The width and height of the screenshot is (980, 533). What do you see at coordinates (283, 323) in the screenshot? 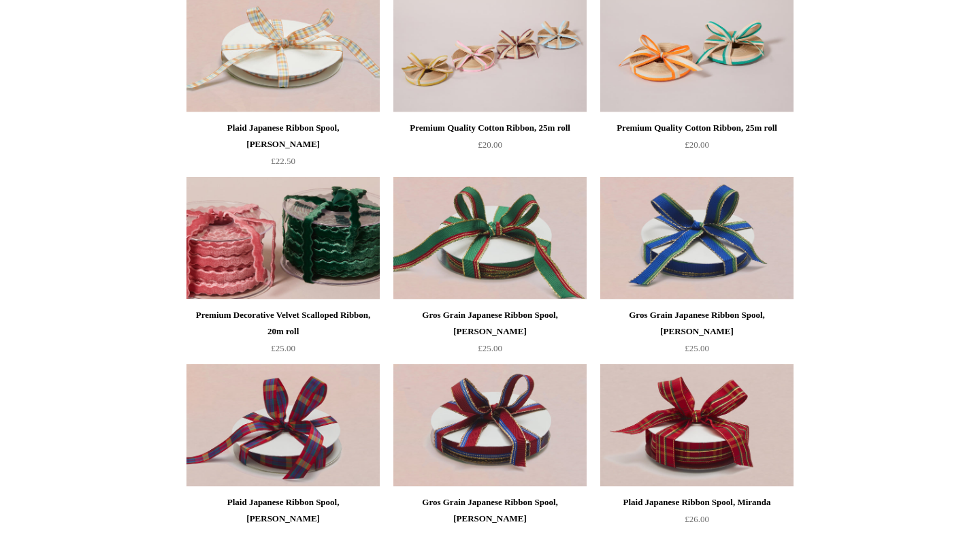
I see `div: Premium Decorative Velvet Scalloped Ribbon, 20m roll` at bounding box center [283, 323].